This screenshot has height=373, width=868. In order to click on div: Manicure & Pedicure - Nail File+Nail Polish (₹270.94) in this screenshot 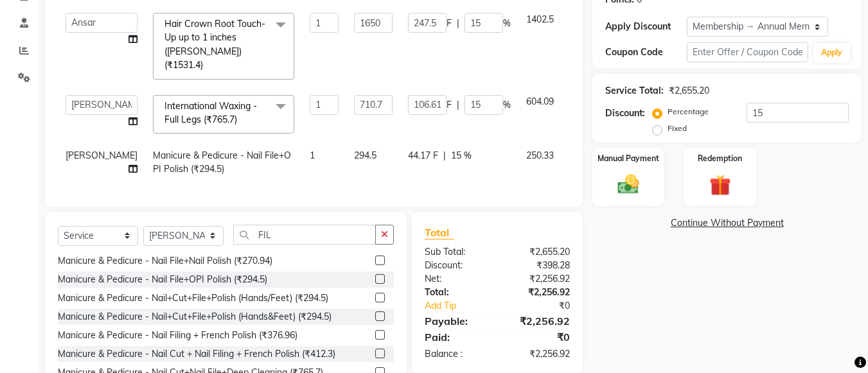, I will do `click(165, 261)`.